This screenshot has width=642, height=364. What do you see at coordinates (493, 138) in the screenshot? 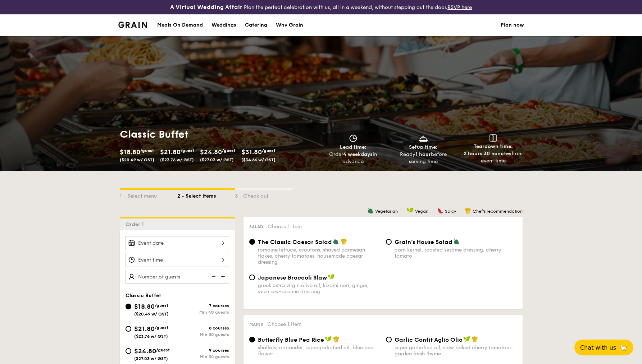
I see `img: icon-teardown.65201eee.svg` at bounding box center [493, 138].